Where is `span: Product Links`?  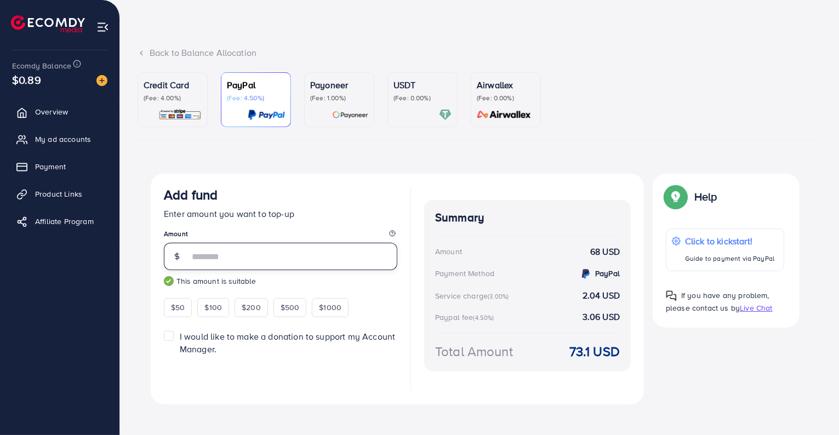
span: Product Links is located at coordinates (59, 194).